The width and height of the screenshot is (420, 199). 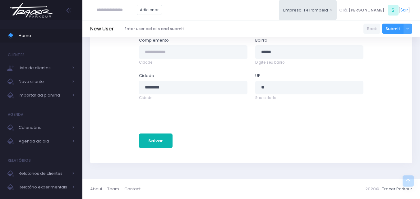 What do you see at coordinates (393, 10) in the screenshot?
I see `span: S` at bounding box center [393, 10].